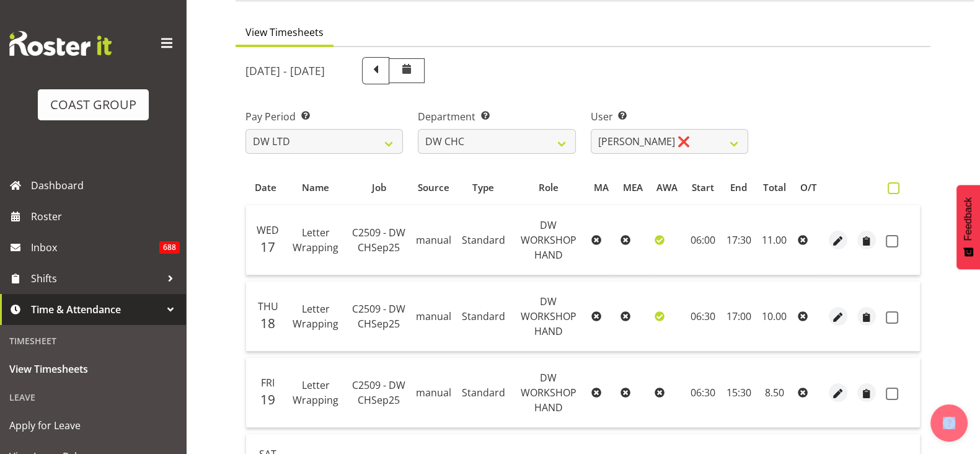 This screenshot has width=980, height=454. Describe the element at coordinates (667, 187) in the screenshot. I see `span: AWA` at that location.